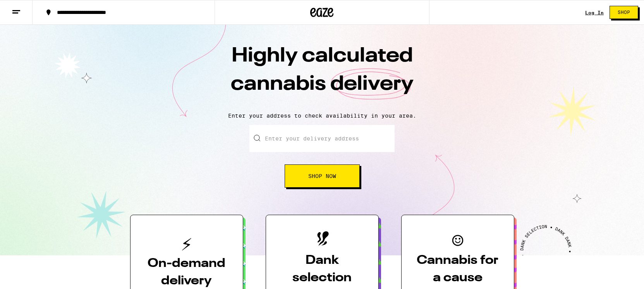 Image resolution: width=644 pixels, height=289 pixels. Describe the element at coordinates (322, 138) in the screenshot. I see `input: Enter your delivery address` at that location.